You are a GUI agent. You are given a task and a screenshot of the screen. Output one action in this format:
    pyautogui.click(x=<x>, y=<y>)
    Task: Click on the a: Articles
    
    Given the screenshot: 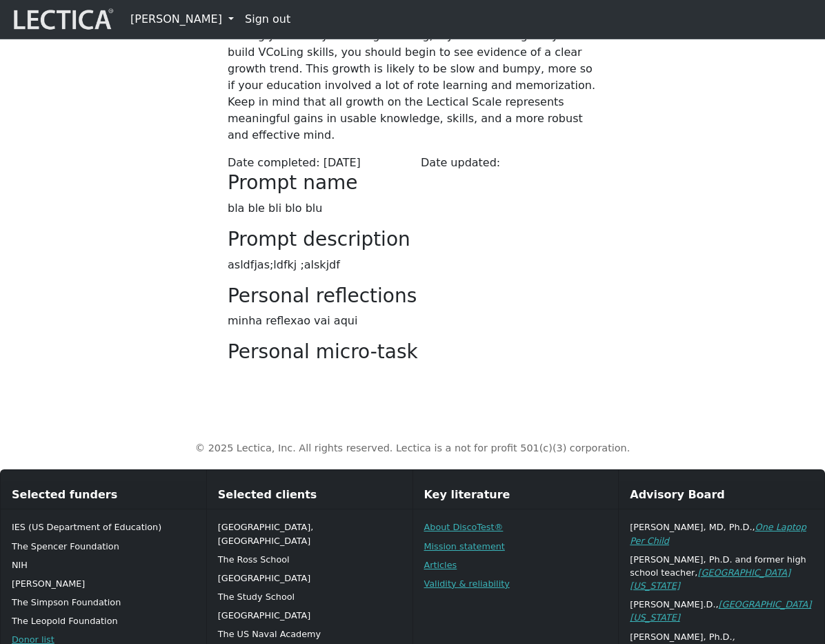 What is the action you would take?
    pyautogui.click(x=441, y=565)
    